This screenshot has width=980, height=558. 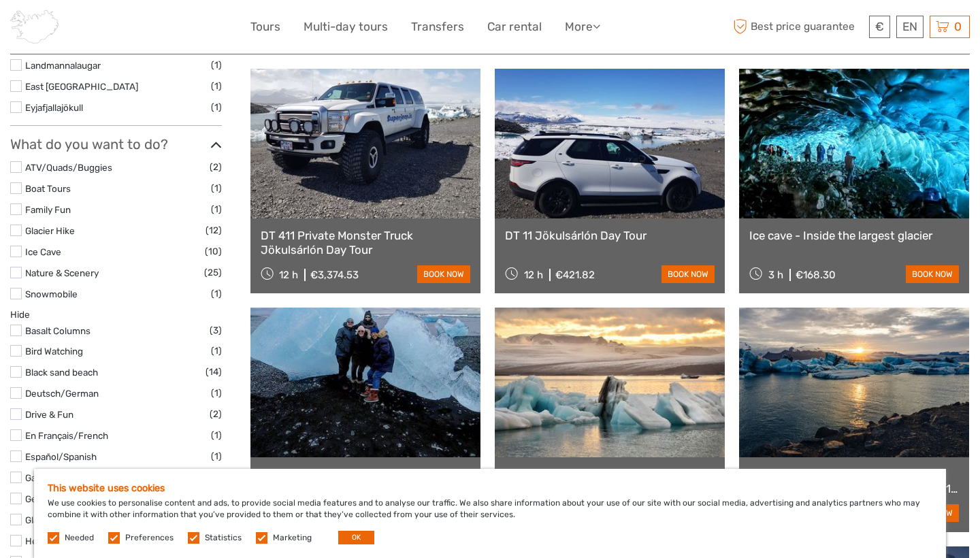 I want to click on h5: This website uses cookies, so click(x=490, y=488).